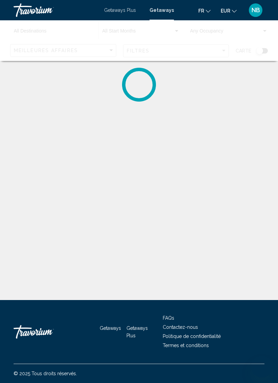 This screenshot has width=278, height=383. Describe the element at coordinates (225, 11) in the screenshot. I see `span: EUR` at that location.